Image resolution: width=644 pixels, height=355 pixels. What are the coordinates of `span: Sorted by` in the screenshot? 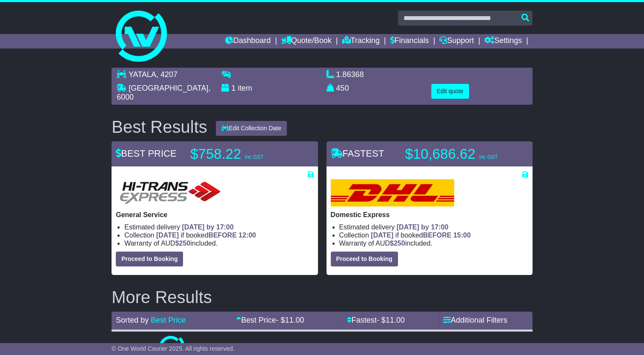 It's located at (132, 320).